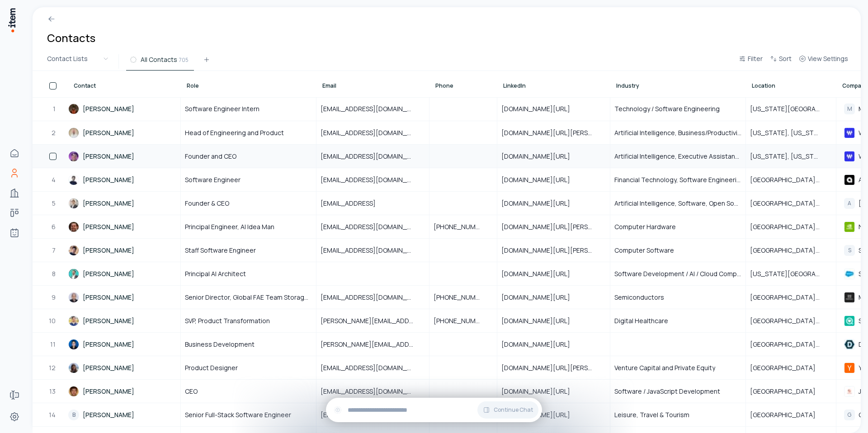  What do you see at coordinates (54, 274) in the screenshot?
I see `span: 8` at bounding box center [54, 274].